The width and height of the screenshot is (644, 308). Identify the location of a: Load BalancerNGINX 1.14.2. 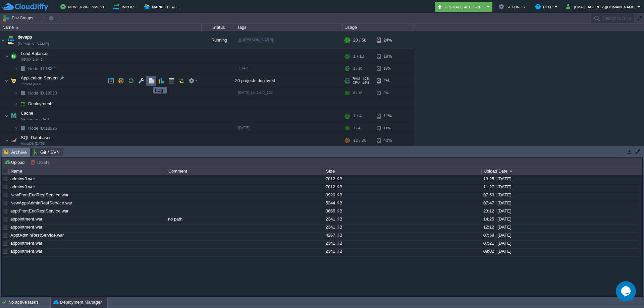
(35, 54).